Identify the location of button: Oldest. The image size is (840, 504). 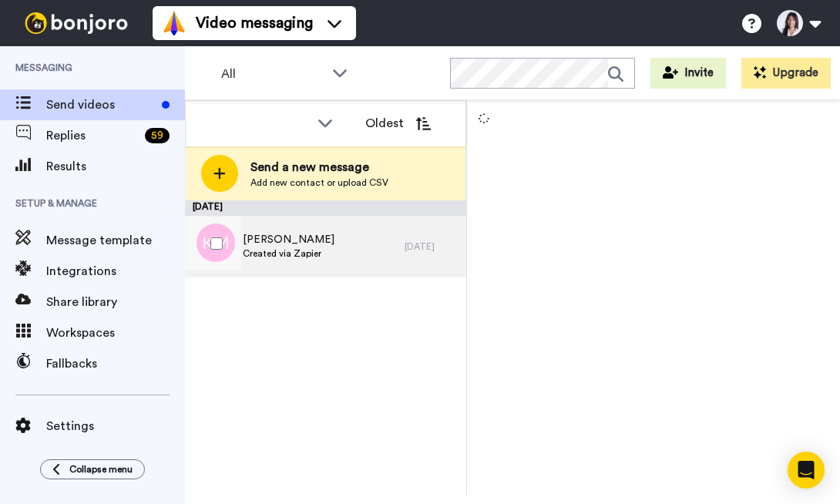
(398, 123).